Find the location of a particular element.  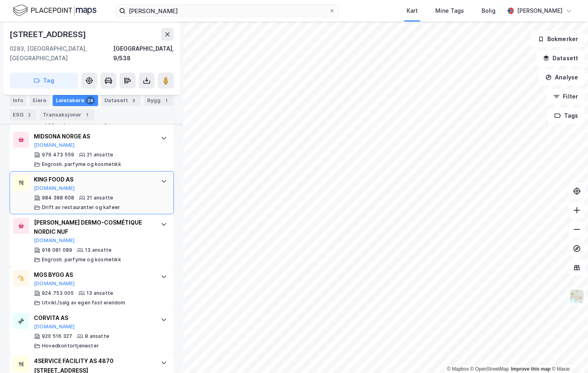

div: Drift av restauranter og kafeer is located at coordinates (81, 207).